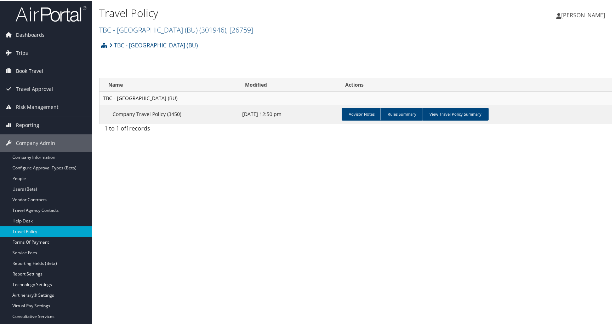 The width and height of the screenshot is (615, 325). What do you see at coordinates (270, 12) in the screenshot?
I see `h1: Travel Policy` at bounding box center [270, 12].